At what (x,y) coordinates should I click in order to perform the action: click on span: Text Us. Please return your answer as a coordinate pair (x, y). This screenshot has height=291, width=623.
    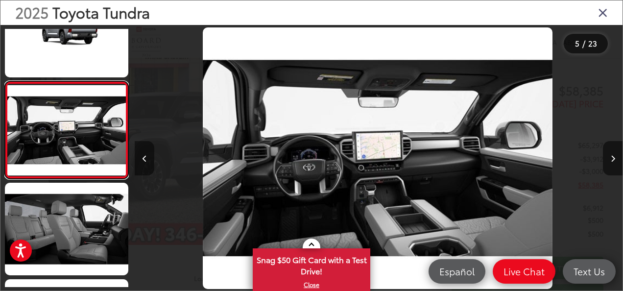
    Looking at the image, I should click on (589, 271).